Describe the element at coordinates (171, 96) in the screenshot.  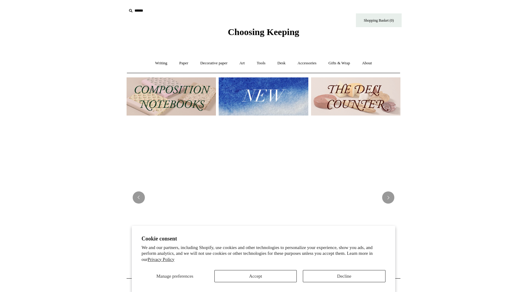
I see `img: 202302 Composition ledgers.jpg__PID:69722ee6-fa44-49dd-a067-31375e5d54ec` at that location.